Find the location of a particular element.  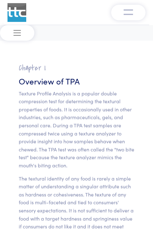

p: Texture Profile Analysis is a popular double compression test for determining the textural proper... is located at coordinates (77, 130).